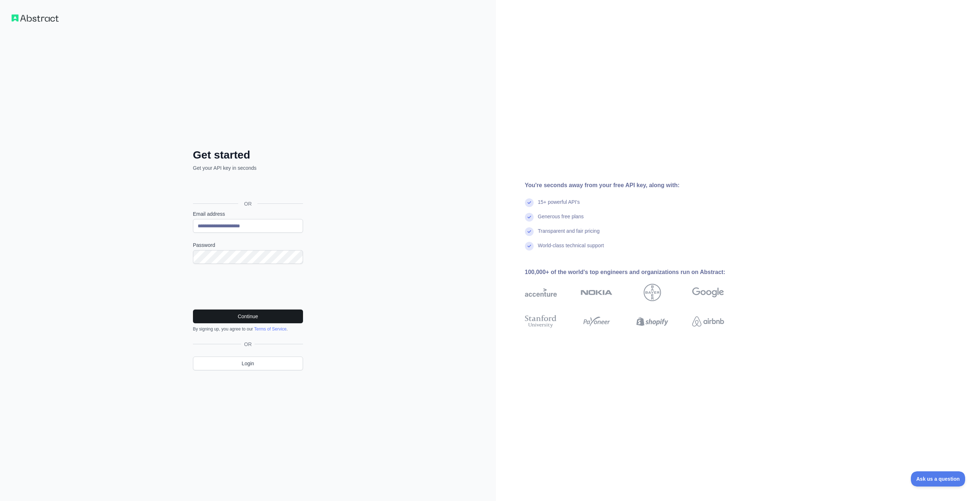  What do you see at coordinates (636, 272) in the screenshot?
I see `div: 100,000+ of the world's top engineers and organizations run on Abstract:` at bounding box center [636, 272].